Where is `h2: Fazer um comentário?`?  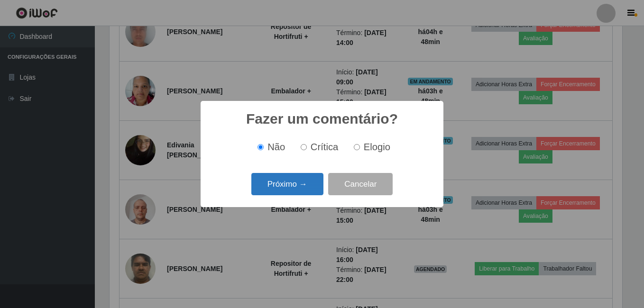 h2: Fazer um comentário? is located at coordinates (322, 119).